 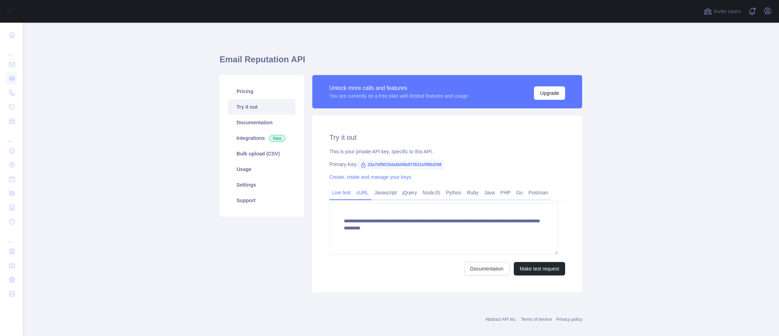 I want to click on a: PHP, so click(x=505, y=193).